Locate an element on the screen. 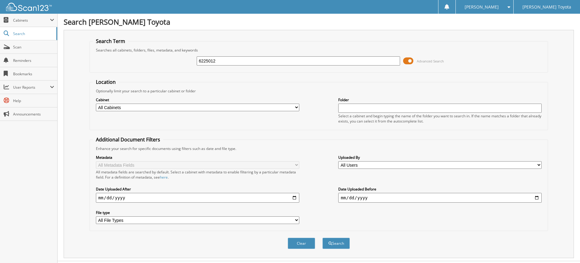 The image size is (580, 263). button: Search is located at coordinates (336, 243).